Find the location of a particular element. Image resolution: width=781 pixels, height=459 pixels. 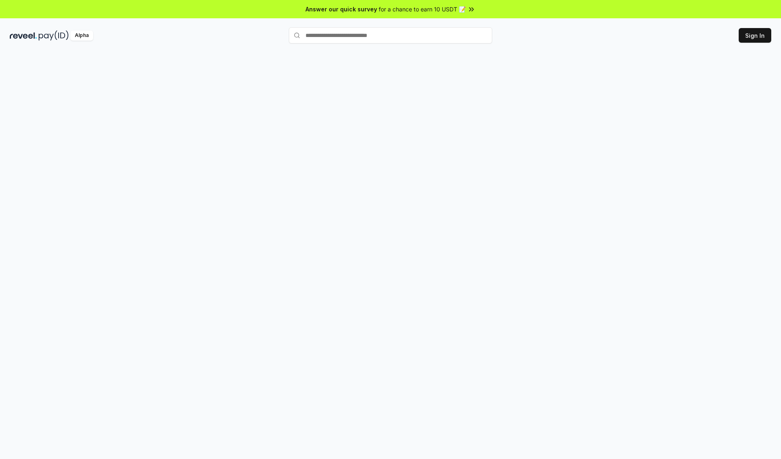

div: Alpha is located at coordinates (82, 35).